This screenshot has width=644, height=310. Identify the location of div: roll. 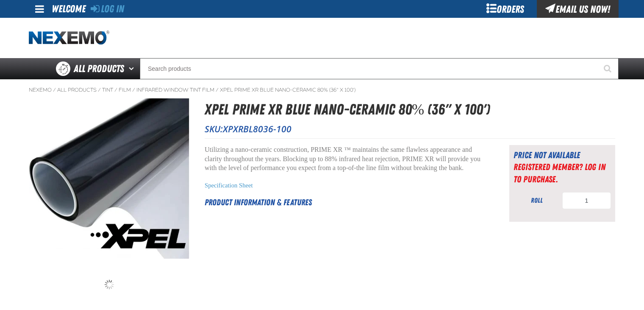
(537, 201).